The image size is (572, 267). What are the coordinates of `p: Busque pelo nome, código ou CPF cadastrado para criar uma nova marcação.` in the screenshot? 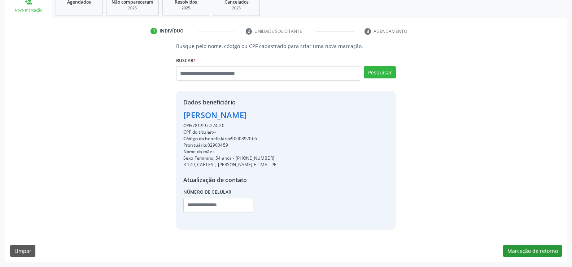 It's located at (286, 46).